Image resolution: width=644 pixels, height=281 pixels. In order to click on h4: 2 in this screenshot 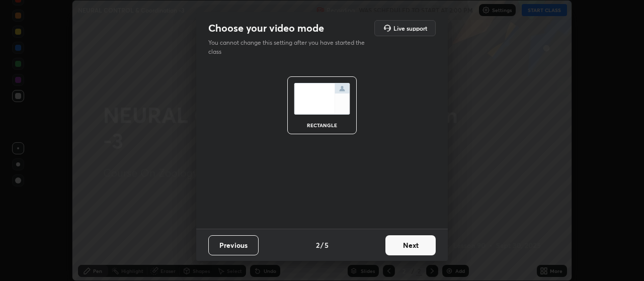, I will do `click(317, 245)`.